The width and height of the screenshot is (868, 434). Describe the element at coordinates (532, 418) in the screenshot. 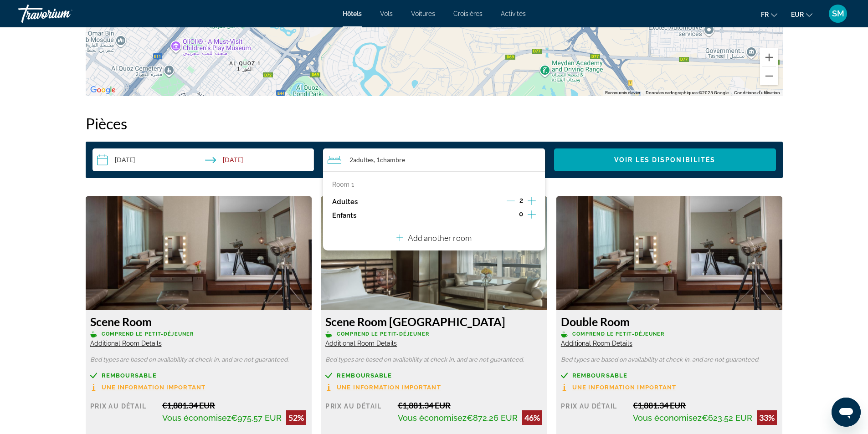

I see `div: 46%` at that location.